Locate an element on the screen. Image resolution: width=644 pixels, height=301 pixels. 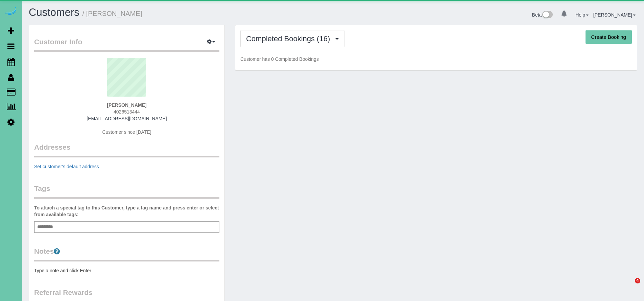
span: 4026513444 is located at coordinates (127, 112).